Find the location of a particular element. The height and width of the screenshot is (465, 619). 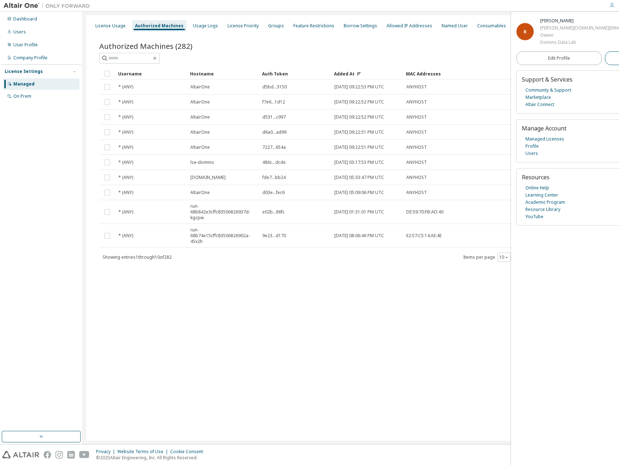

a: YouTube is located at coordinates (534, 217).